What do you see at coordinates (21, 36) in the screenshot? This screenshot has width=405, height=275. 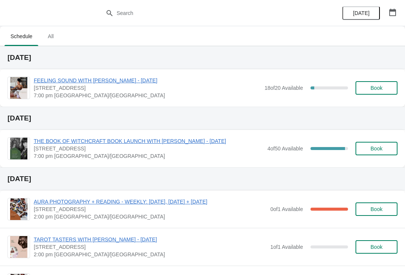 I see `span: Schedule` at bounding box center [21, 36].